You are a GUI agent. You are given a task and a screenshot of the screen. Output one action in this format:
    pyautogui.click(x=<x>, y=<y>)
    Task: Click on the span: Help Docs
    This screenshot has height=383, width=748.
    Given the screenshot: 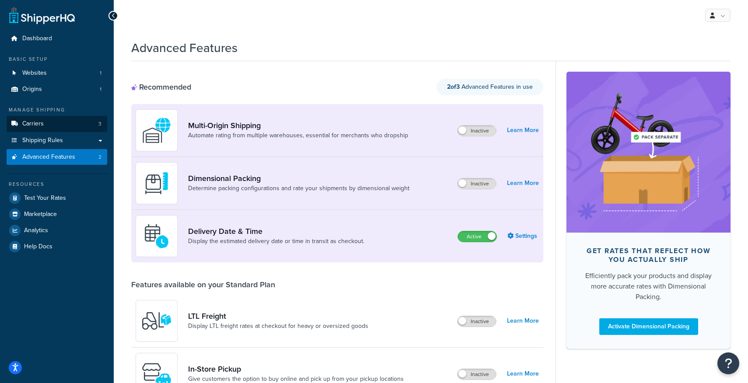 What is the action you would take?
    pyautogui.click(x=38, y=247)
    